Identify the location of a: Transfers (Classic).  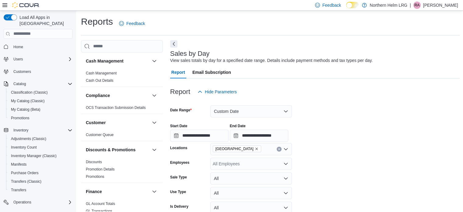
(26, 181).